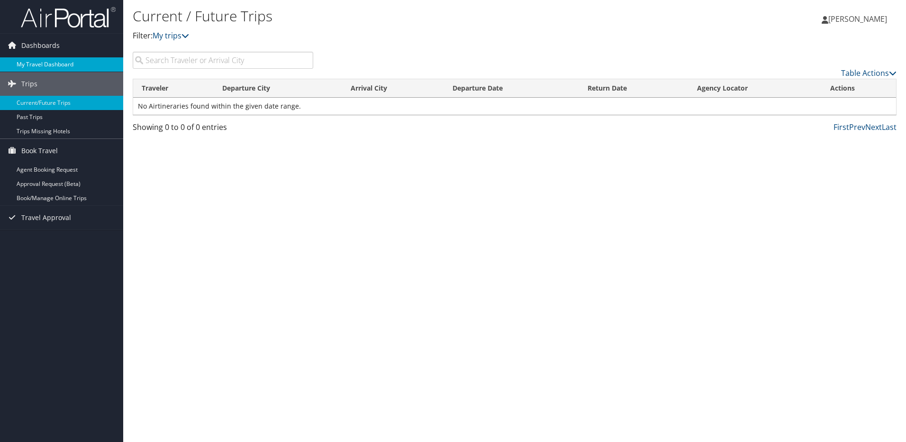 The width and height of the screenshot is (906, 442). Describe the element at coordinates (40, 46) in the screenshot. I see `span: Dashboards` at that location.